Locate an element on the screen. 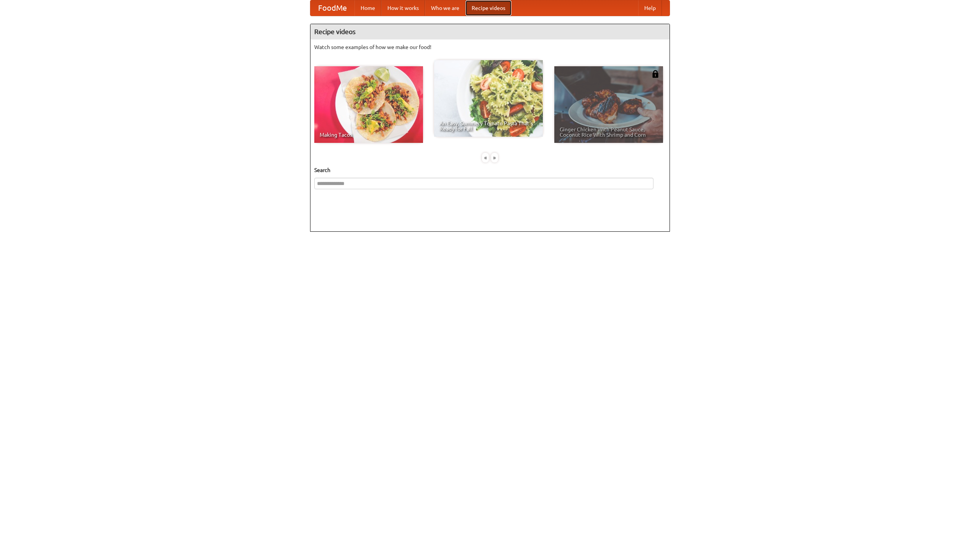 Image resolution: width=980 pixels, height=542 pixels. a: Recipe videos is located at coordinates (489, 8).